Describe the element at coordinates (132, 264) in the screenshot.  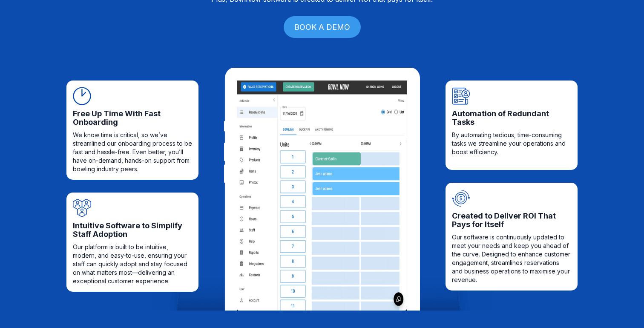
I see `span: Our platform is built to be intuitive, modern, and easy-to-use, ensuring your staff can quickly a...` at that location.